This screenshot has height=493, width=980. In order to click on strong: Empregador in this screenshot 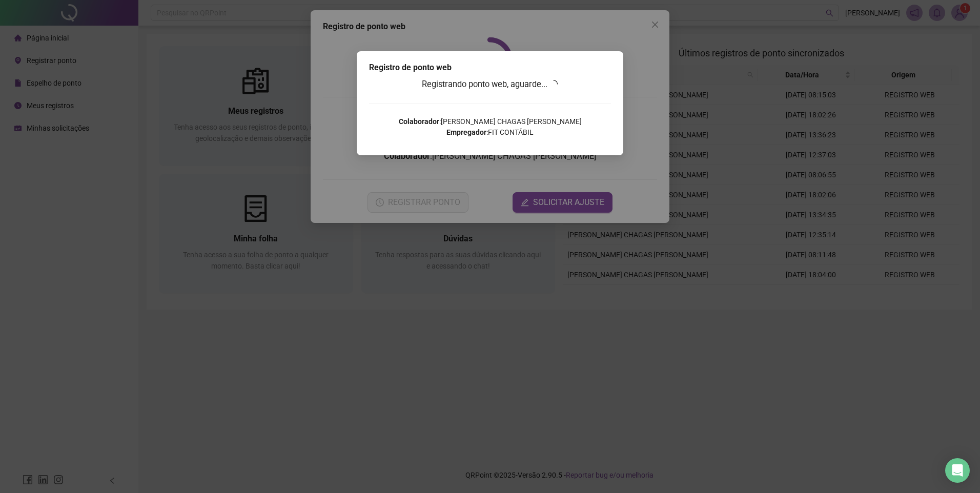, I will do `click(466, 132)`.